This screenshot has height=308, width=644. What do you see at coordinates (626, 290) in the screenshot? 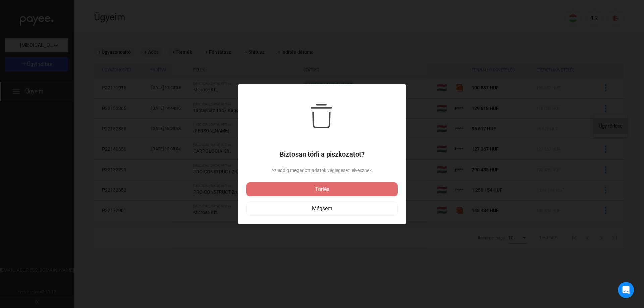
I see `div: Open Intercom Messenger` at bounding box center [626, 290].